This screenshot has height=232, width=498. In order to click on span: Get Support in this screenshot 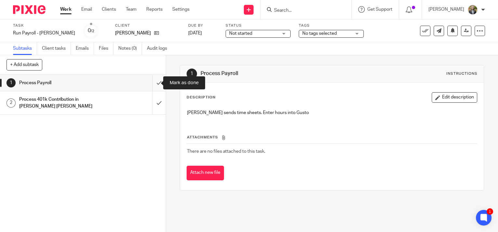, I will do `click(380, 9)`.